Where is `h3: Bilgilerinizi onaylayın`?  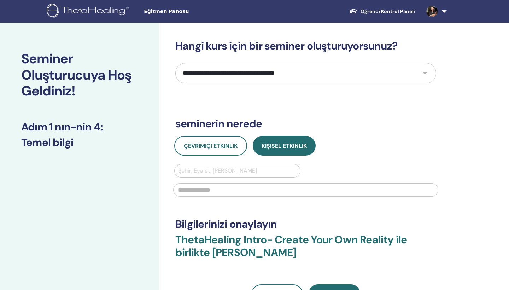 h3: Bilgilerinizi onaylayın is located at coordinates (306, 224).